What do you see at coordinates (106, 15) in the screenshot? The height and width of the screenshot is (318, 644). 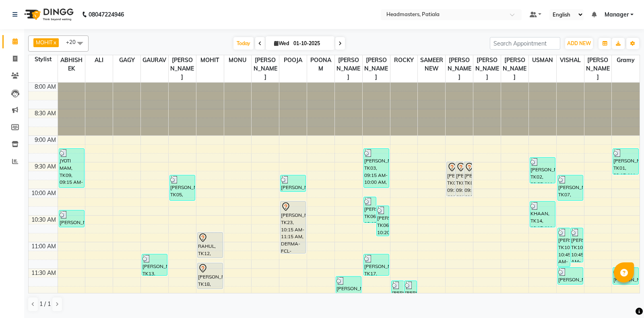 I see `b: 08047224946` at bounding box center [106, 15].